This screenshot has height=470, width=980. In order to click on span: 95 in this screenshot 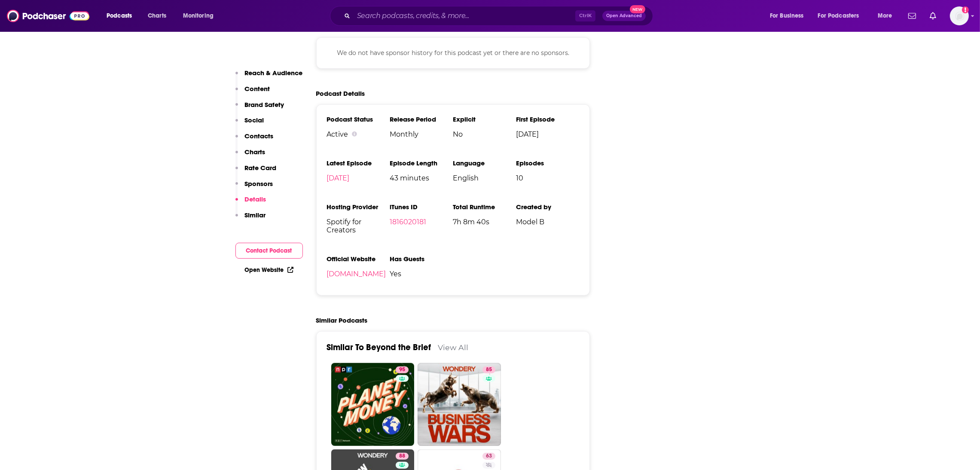, I will do `click(402, 370)`.